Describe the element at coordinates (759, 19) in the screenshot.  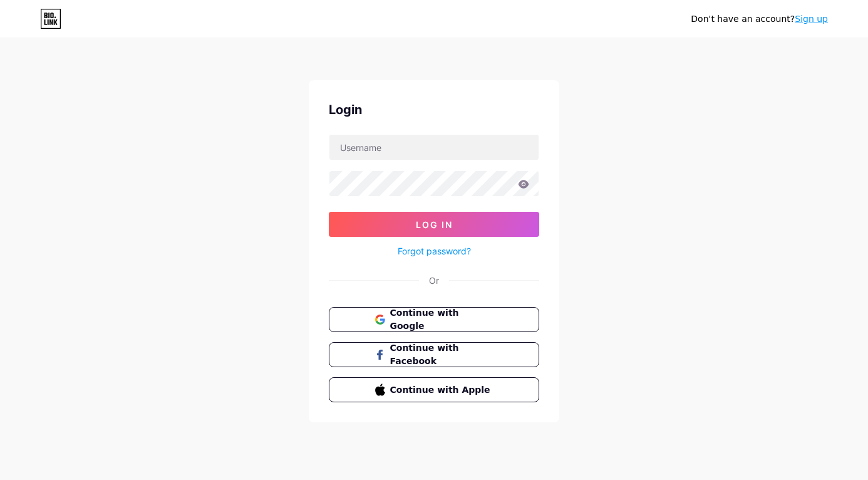
I see `div: Don't have an account?` at that location.